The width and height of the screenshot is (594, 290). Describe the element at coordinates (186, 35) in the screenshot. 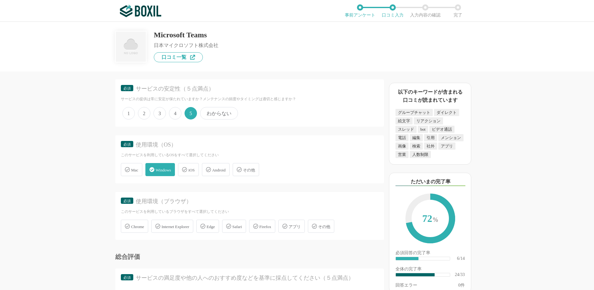

I see `div: Microsoft Teams` at that location.